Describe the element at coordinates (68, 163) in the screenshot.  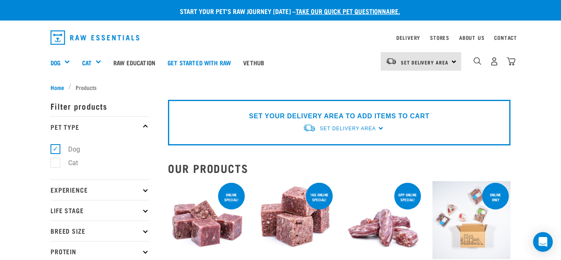
I see `label: Cat` at that location.